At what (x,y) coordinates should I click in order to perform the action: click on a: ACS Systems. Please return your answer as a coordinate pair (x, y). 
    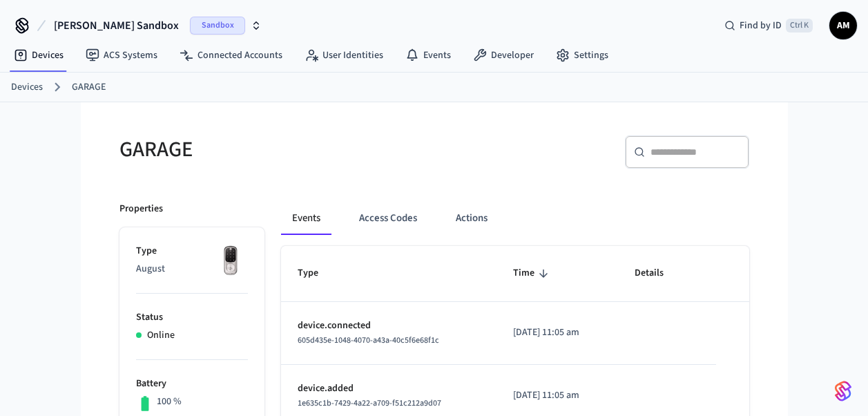
    Looking at the image, I should click on (121, 56).